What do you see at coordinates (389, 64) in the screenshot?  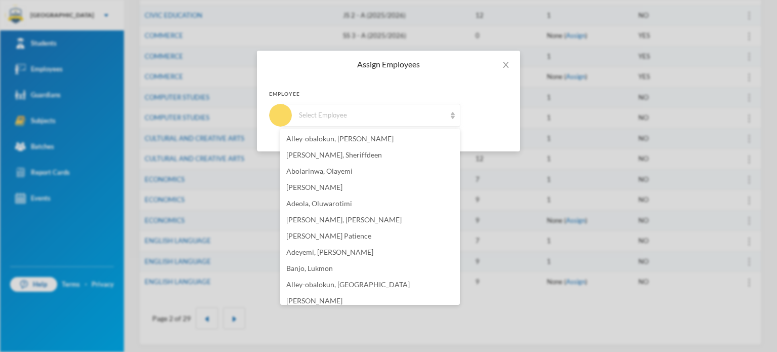 I see `div: Assign Employees` at bounding box center [389, 64].